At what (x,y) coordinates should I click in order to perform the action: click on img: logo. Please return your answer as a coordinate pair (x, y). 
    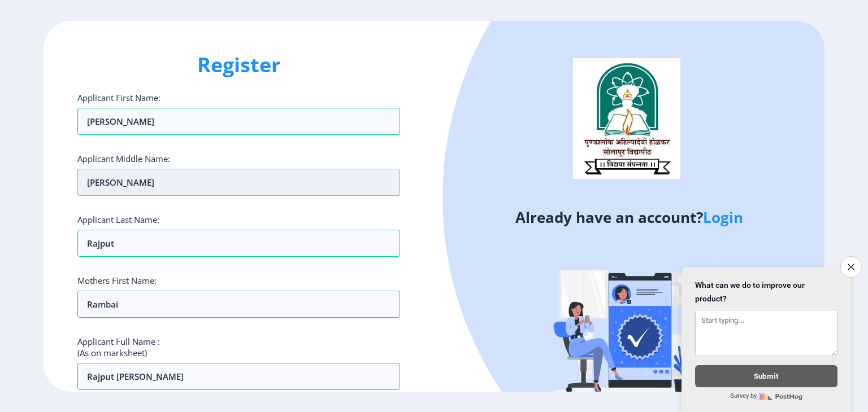
    Looking at the image, I should click on (627, 119).